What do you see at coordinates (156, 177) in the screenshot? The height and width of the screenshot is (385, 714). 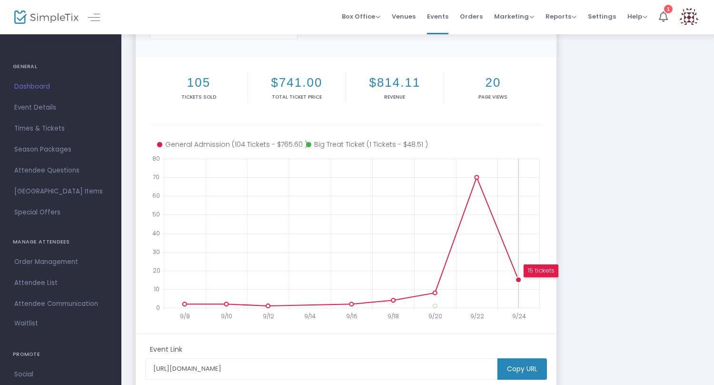 I see `text: 70` at bounding box center [156, 177].